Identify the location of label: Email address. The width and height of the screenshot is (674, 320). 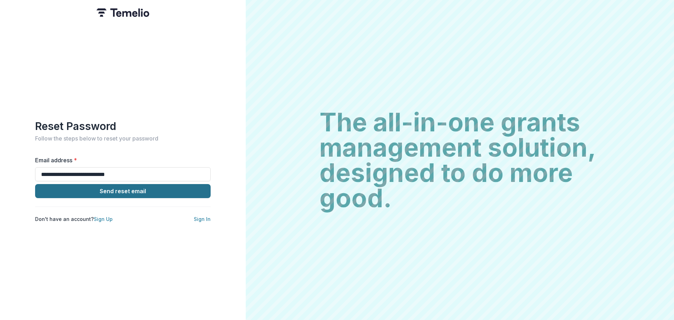
(121, 160).